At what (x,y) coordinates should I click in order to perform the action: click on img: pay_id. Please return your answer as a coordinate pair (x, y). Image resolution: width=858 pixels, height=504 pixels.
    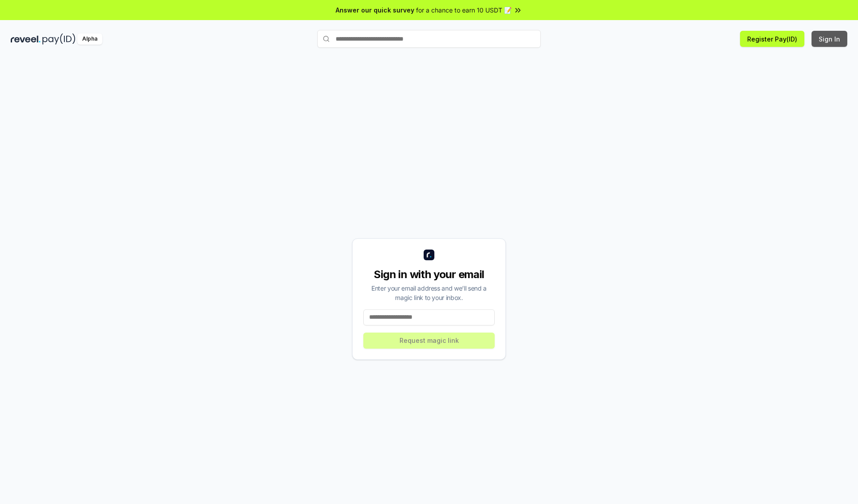
    Looking at the image, I should click on (59, 39).